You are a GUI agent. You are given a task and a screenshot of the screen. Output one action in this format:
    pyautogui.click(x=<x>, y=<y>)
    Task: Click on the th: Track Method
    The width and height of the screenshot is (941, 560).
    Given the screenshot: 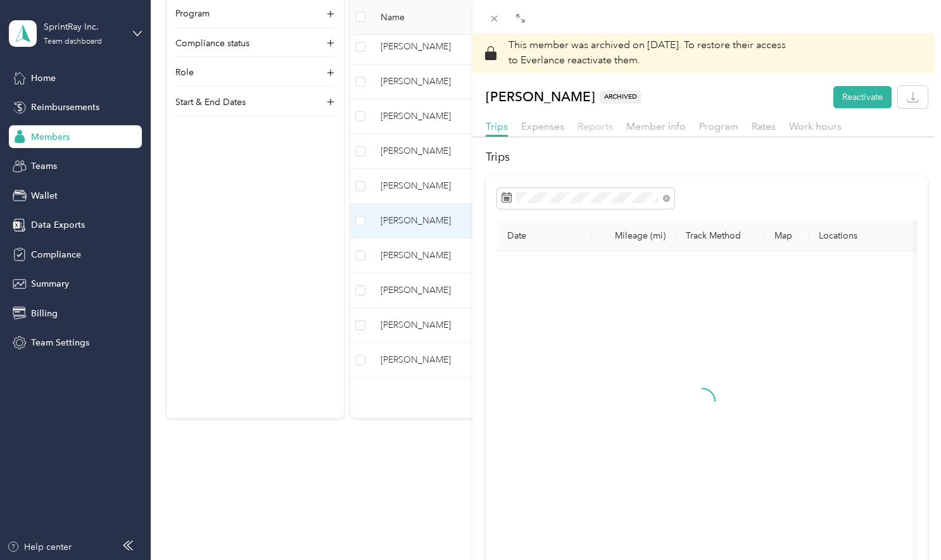 What is the action you would take?
    pyautogui.click(x=720, y=236)
    